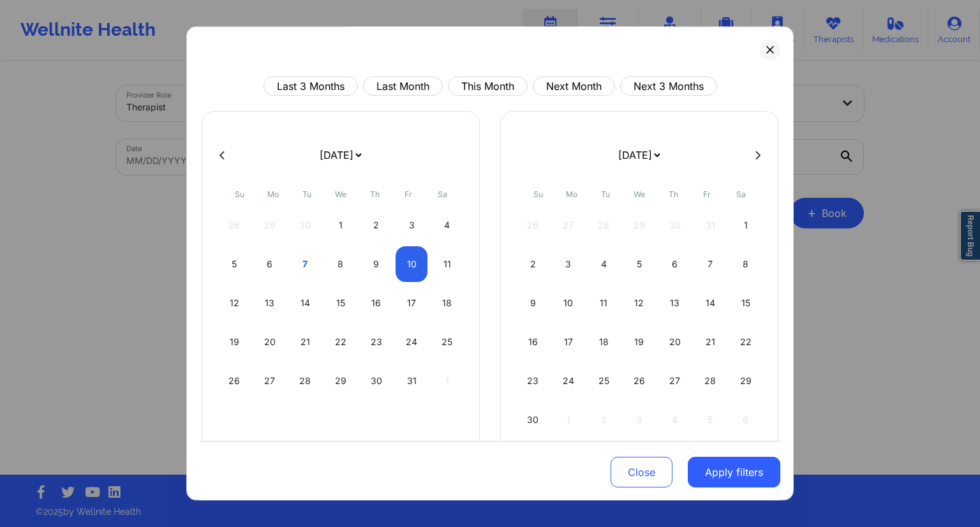 The width and height of the screenshot is (980, 527). I want to click on div: Fri Oct 17 2025, so click(412, 303).